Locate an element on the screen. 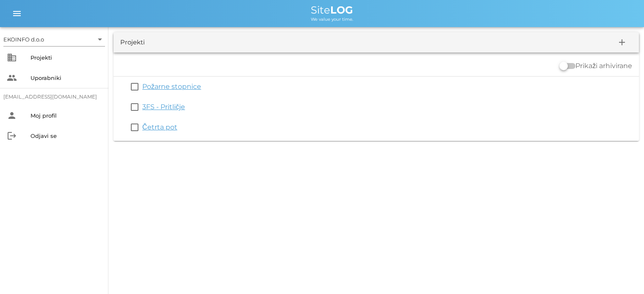 The image size is (644, 294). span: We value your time. is located at coordinates (332, 19).